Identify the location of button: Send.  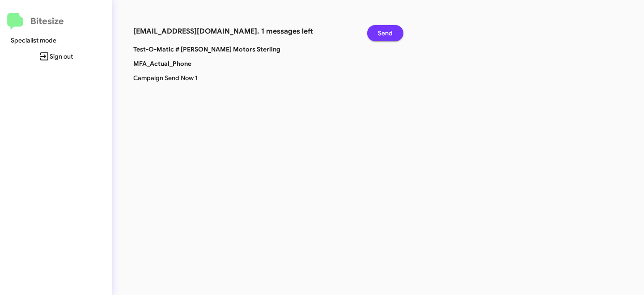
(385, 33).